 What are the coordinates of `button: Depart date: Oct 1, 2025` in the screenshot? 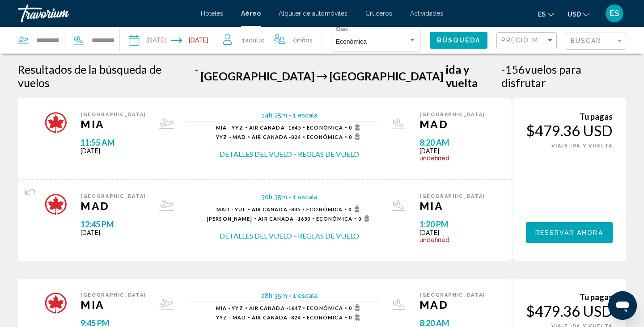 It's located at (147, 41).